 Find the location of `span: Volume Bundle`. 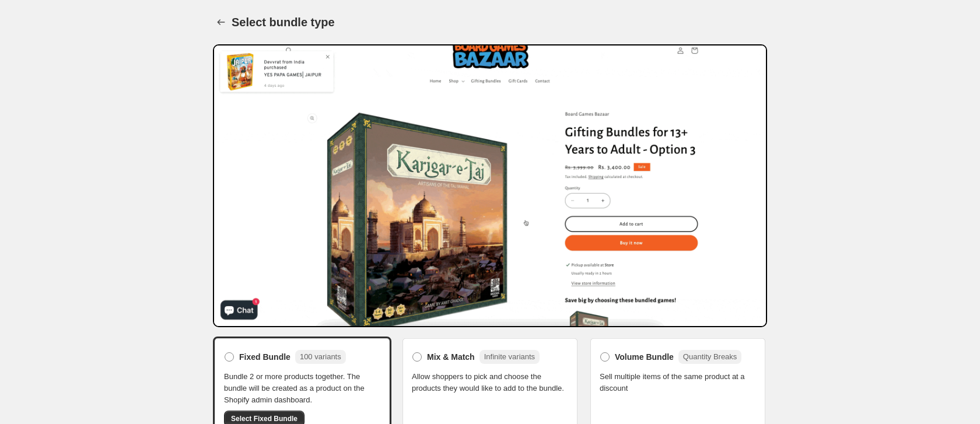

span: Volume Bundle is located at coordinates (644, 357).